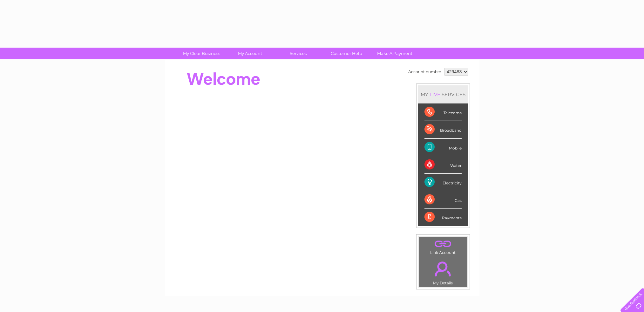 This screenshot has height=312, width=644. Describe the element at coordinates (443, 147) in the screenshot. I see `div: Mobile` at that location.